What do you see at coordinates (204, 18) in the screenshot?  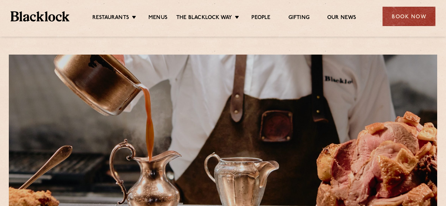 I see `a: The Blacklock Way` at bounding box center [204, 18].